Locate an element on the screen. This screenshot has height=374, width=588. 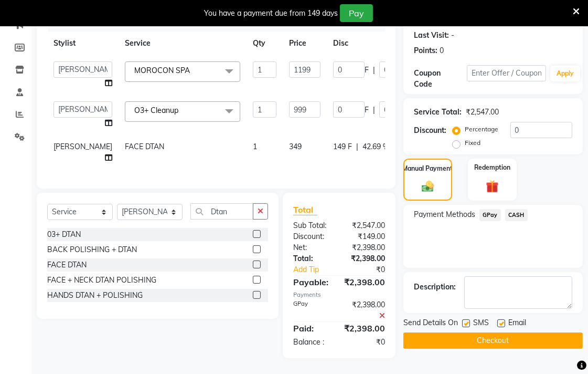
input: Enter Offer / Coupon Code is located at coordinates (506, 73).